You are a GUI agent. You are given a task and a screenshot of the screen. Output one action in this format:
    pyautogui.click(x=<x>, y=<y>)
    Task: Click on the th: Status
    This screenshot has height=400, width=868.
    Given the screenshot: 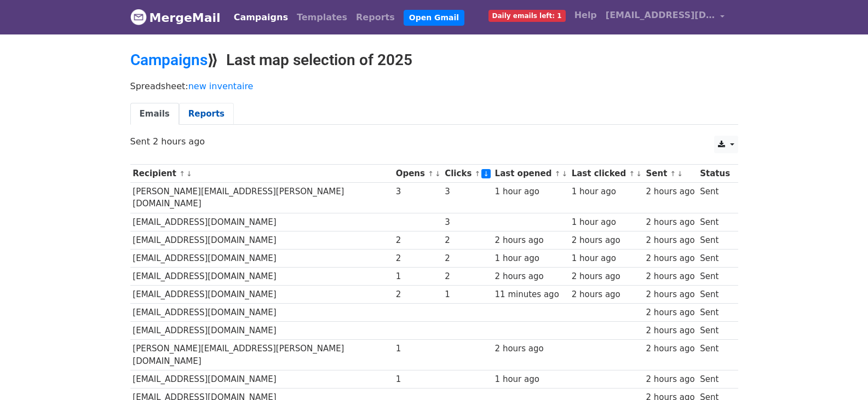 What is the action you would take?
    pyautogui.click(x=714, y=173)
    